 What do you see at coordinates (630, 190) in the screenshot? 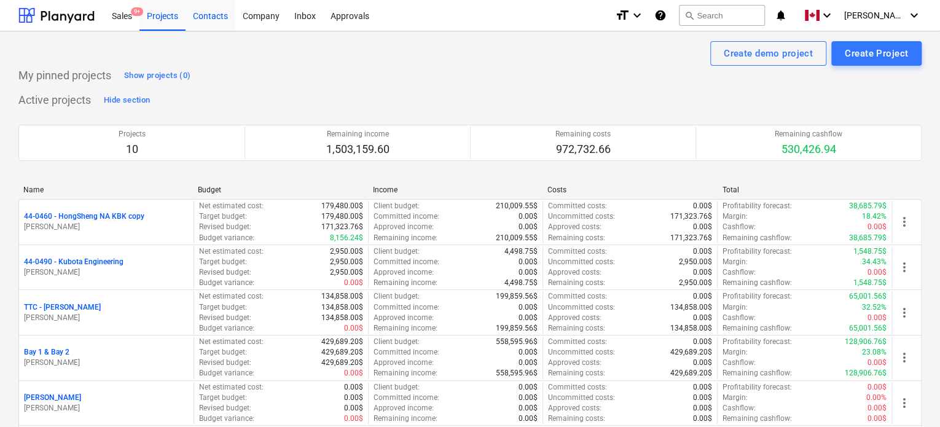
I see `div: Costs` at bounding box center [630, 190].